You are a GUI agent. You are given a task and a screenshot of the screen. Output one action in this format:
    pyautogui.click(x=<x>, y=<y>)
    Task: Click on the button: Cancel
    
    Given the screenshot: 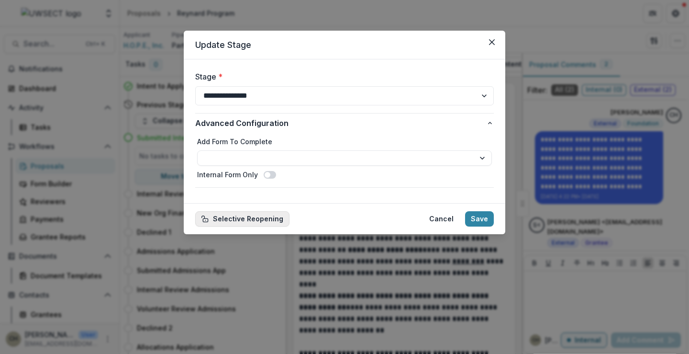 What is the action you would take?
    pyautogui.click(x=441, y=219)
    